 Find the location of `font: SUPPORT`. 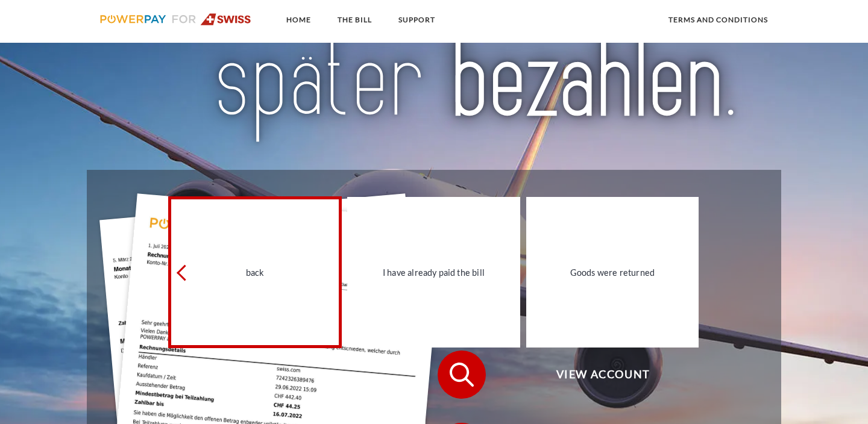

font: SUPPORT is located at coordinates (416, 20).